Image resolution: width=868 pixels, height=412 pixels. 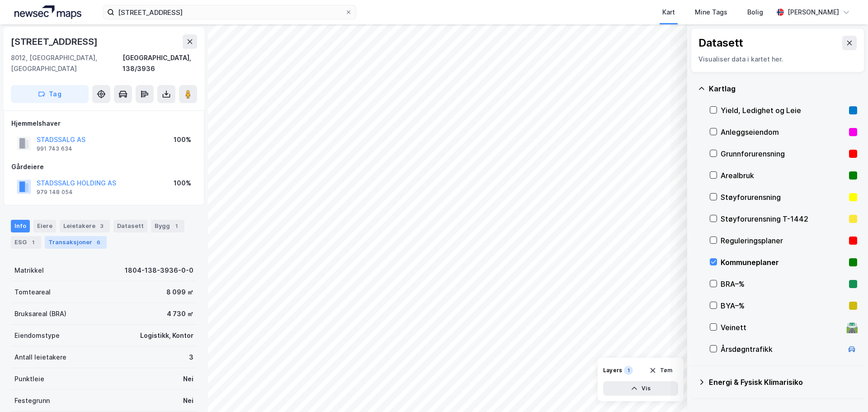 I want to click on div: Kontrollprogram for chat, so click(x=846, y=390).